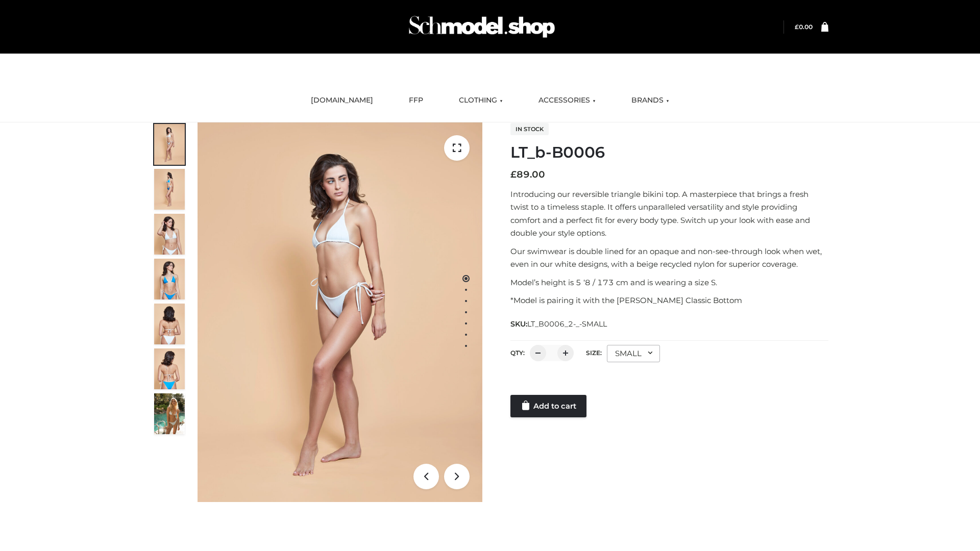  Describe the element at coordinates (340, 313) in the screenshot. I see `img: ArielClassicBikiniTop_CloudNine_AzureSky_OW114ECO_1` at that location.